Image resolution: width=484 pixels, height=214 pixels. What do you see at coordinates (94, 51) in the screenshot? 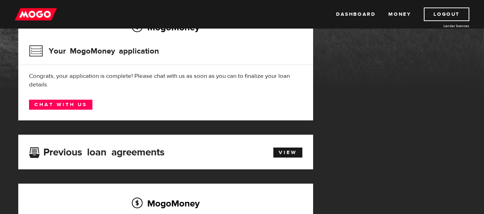
I see `h3: Your MogoMoney application` at bounding box center [94, 51].